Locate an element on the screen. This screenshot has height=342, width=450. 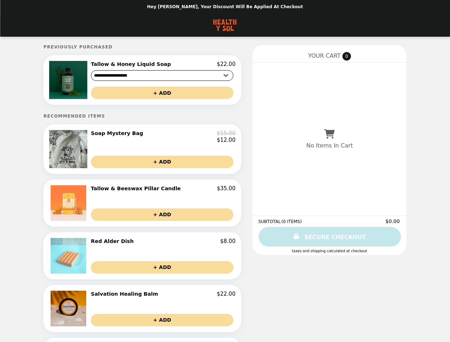
span: $0.00 is located at coordinates (393, 221).